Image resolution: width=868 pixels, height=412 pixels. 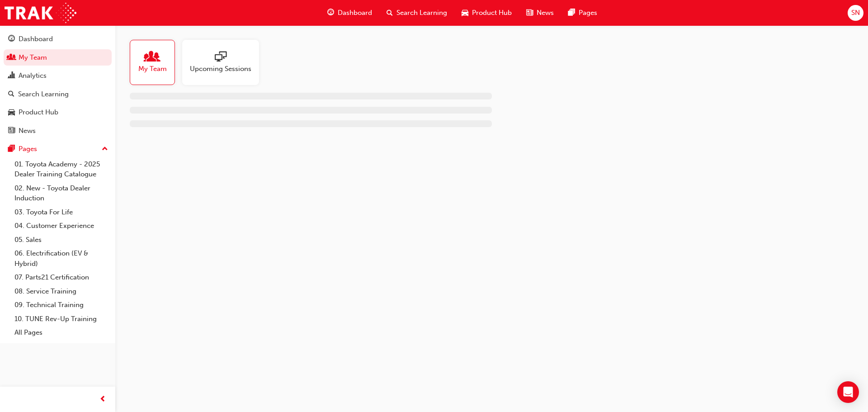 What do you see at coordinates (57, 85) in the screenshot?
I see `button: DashboardMy TeamAnalyticsSearch LearningProduct HubNews` at bounding box center [57, 85].